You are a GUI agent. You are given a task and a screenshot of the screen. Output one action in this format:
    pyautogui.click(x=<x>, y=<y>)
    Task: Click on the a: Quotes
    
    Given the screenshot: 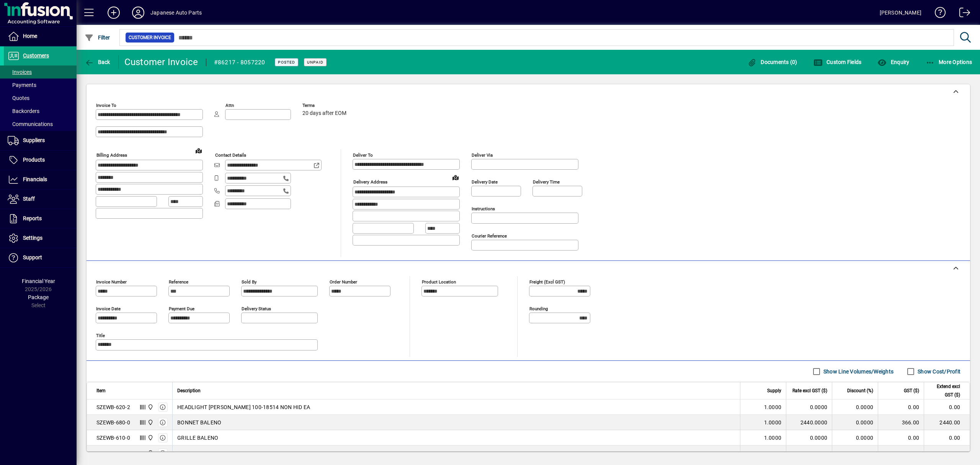 What is the action you would take?
    pyautogui.click(x=40, y=98)
    